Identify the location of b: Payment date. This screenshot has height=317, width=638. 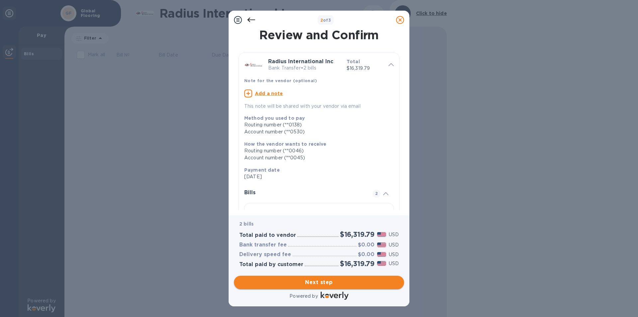
(262, 170).